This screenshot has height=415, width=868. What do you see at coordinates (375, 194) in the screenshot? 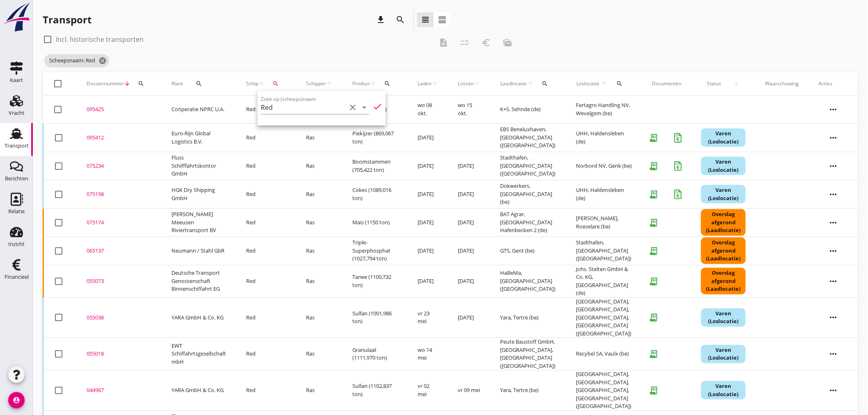
I see `td: Cokes (1089,016 ton)` at bounding box center [375, 194].